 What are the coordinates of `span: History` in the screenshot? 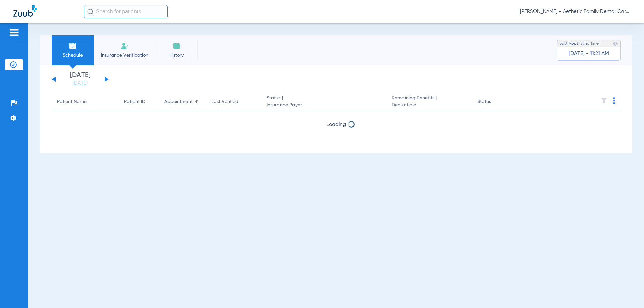 It's located at (176, 55).